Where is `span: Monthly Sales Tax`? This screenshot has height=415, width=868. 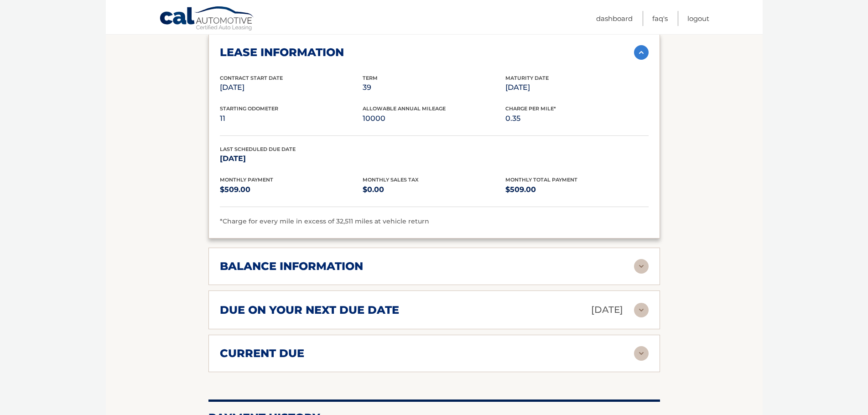
span: Monthly Sales Tax is located at coordinates (391, 180).